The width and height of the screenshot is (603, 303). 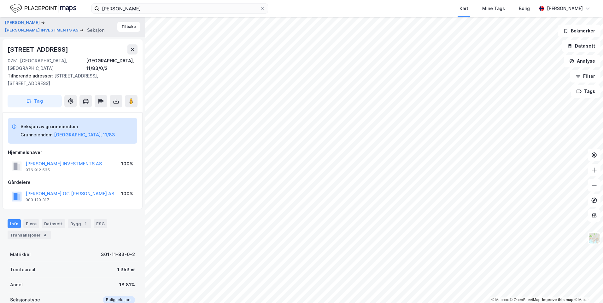 I want to click on button: Filter, so click(x=585, y=76).